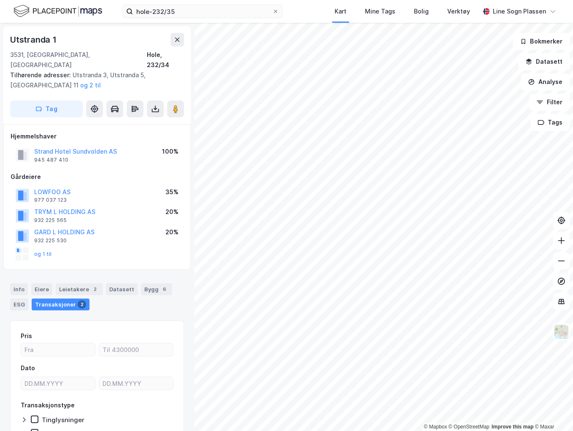 This screenshot has height=431, width=573. Describe the element at coordinates (550, 122) in the screenshot. I see `button: Tags` at that location.